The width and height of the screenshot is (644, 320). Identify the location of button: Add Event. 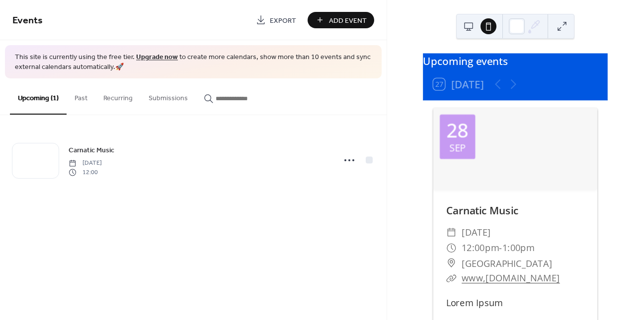
(341, 20).